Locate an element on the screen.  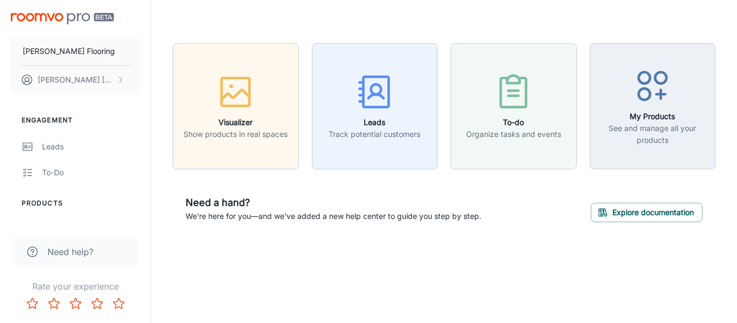
button: To-doOrganize tasks and events is located at coordinates (514, 106).